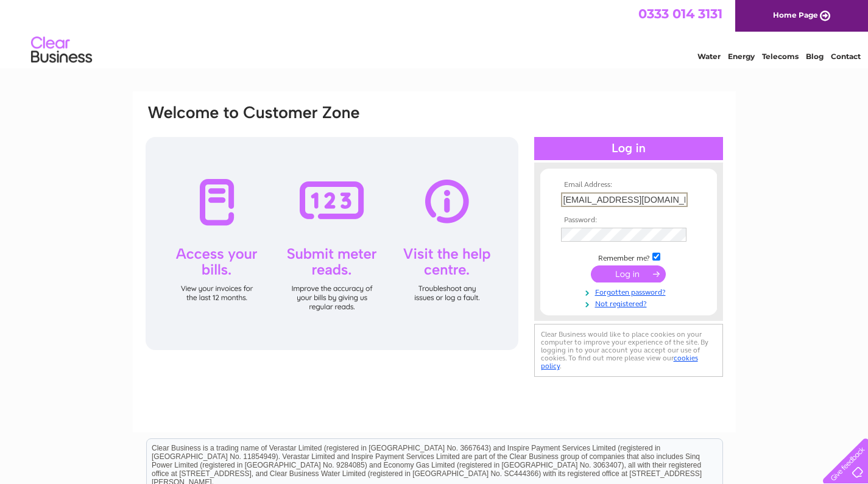 This screenshot has width=868, height=484. What do you see at coordinates (709, 56) in the screenshot?
I see `a: Water` at bounding box center [709, 56].